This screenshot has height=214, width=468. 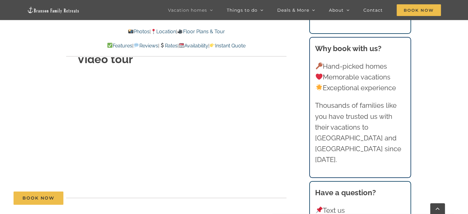 What do you see at coordinates (163, 31) in the screenshot?
I see `a: Location` at bounding box center [163, 31].